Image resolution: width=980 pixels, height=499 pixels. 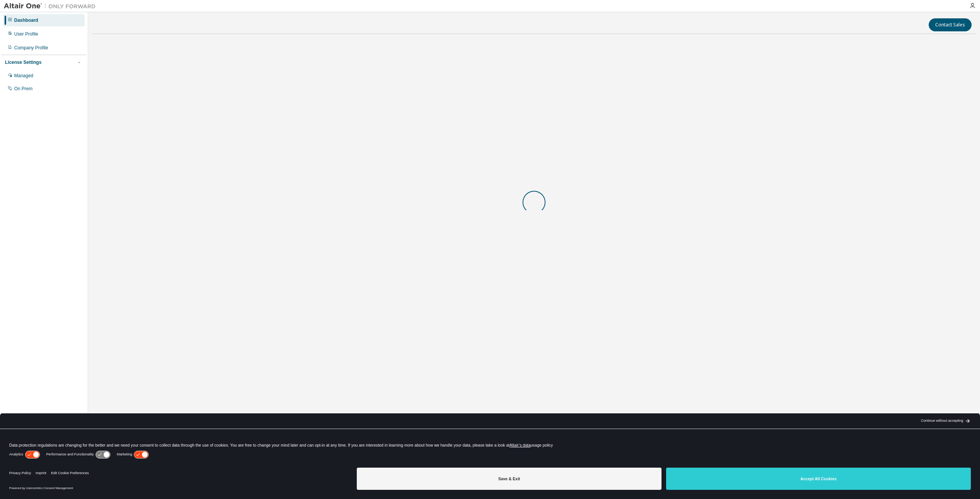 What do you see at coordinates (26, 34) in the screenshot?
I see `div: User Profile` at bounding box center [26, 34].